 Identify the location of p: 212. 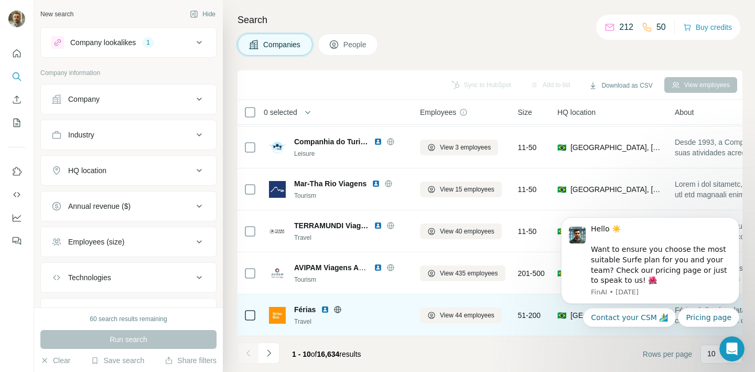
(626, 27).